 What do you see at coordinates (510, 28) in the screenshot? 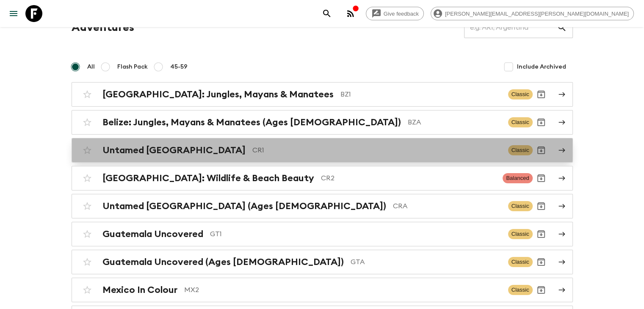
I see `input: e.g. AR1, Argentina` at bounding box center [510, 28].